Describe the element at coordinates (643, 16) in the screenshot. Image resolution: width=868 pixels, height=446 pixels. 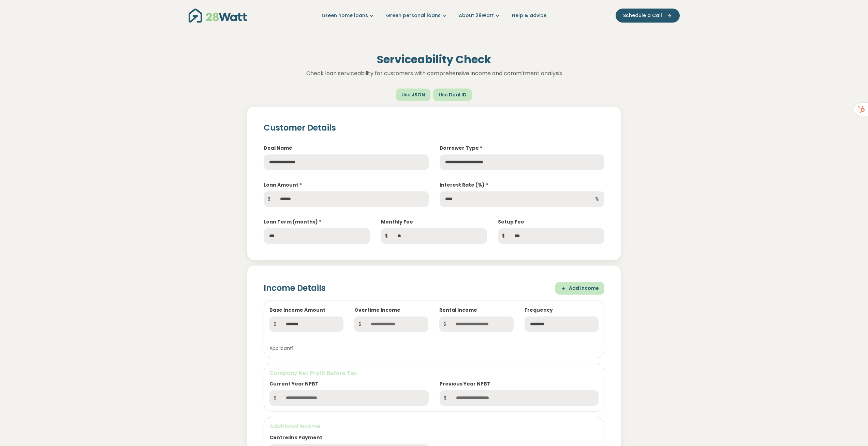
I see `span: Schedule a Call` at that location.